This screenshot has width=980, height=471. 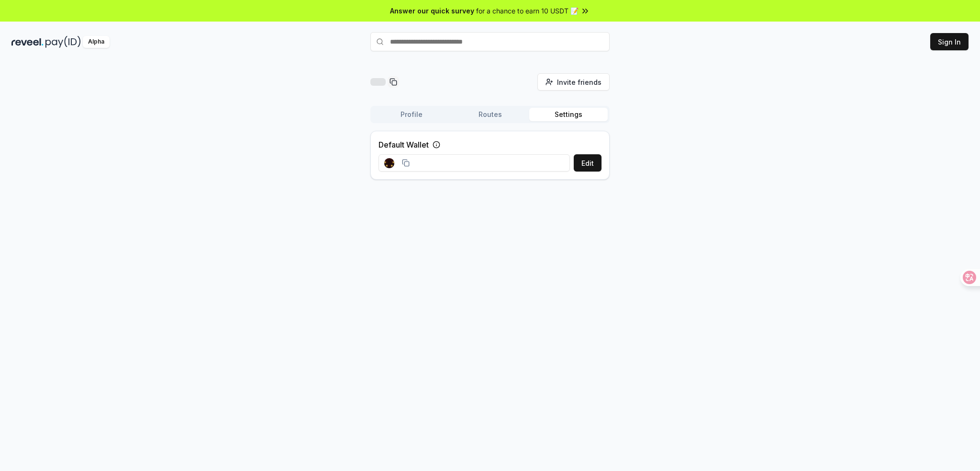 What do you see at coordinates (573, 82) in the screenshot?
I see `button: Invite friends` at bounding box center [573, 82].